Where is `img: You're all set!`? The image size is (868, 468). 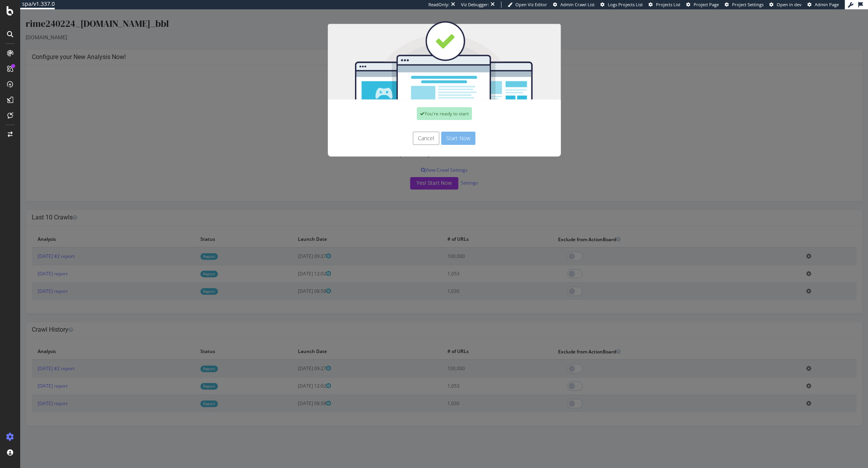 img: You're all set! is located at coordinates (424, 51).